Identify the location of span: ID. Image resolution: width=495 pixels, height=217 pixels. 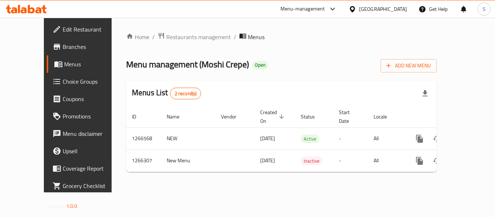
(139, 117).